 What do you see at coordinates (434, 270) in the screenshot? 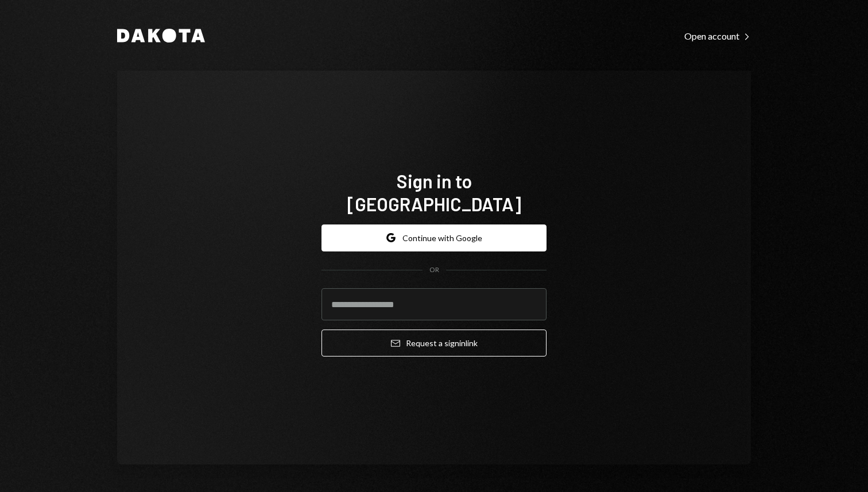
I see `div: OR` at bounding box center [434, 270].